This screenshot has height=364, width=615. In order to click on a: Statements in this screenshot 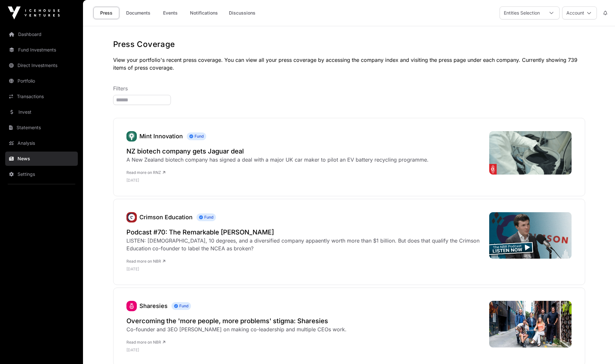, I will do `click(42, 127)`.